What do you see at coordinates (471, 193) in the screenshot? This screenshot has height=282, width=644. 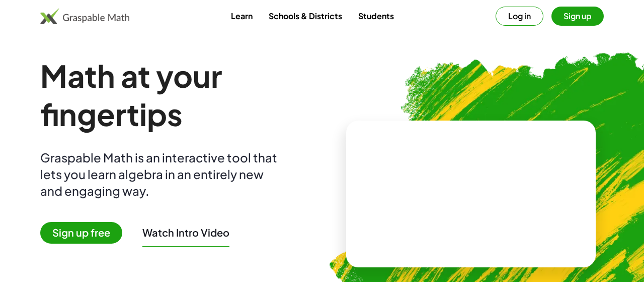 I see `video: What is this? This is dynamic math notation. Dynamic math notation plays a central role in how Gr...` at bounding box center [471, 193].